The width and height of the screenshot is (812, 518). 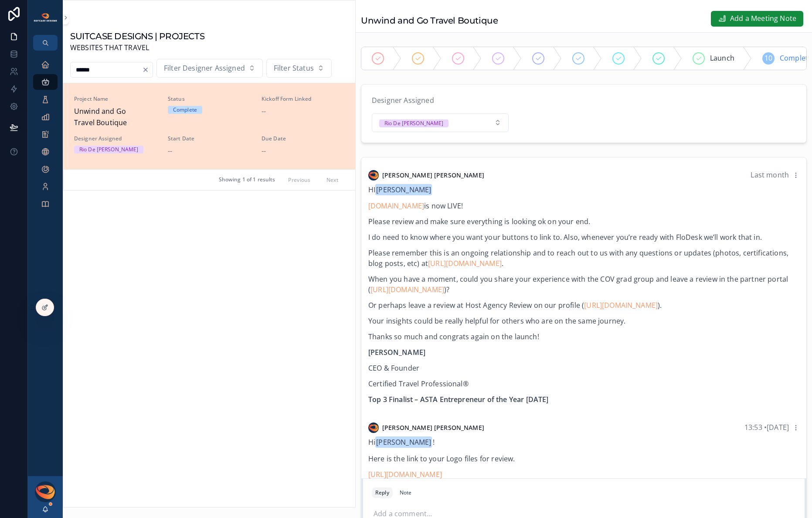 What do you see at coordinates (429, 20) in the screenshot?
I see `h1: Unwind and Go Travel Boutique` at bounding box center [429, 20].